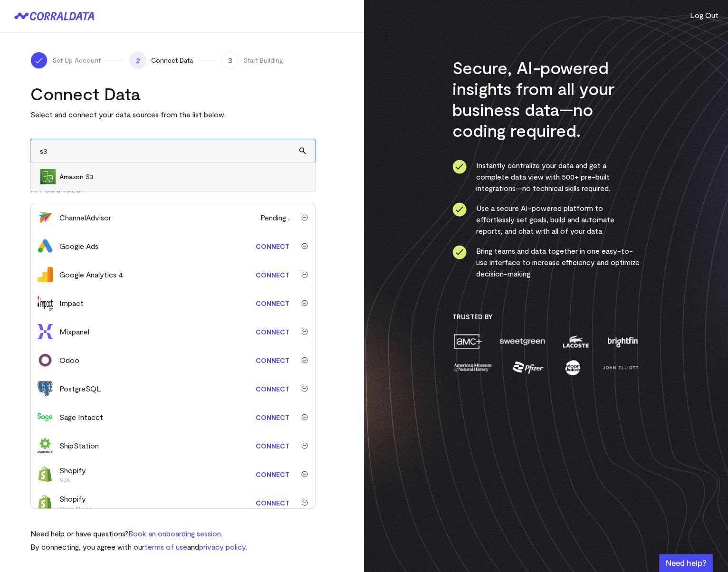 The height and width of the screenshot is (572, 728). What do you see at coordinates (85, 218) in the screenshot?
I see `div: ChannelAdvisor` at bounding box center [85, 218].